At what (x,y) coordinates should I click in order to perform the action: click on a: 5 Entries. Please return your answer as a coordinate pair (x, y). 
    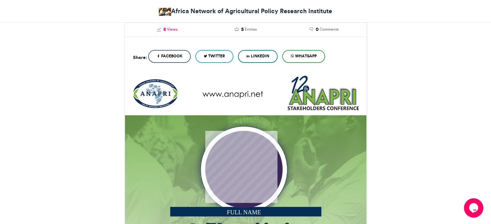
    Looking at the image, I should click on (245, 30).